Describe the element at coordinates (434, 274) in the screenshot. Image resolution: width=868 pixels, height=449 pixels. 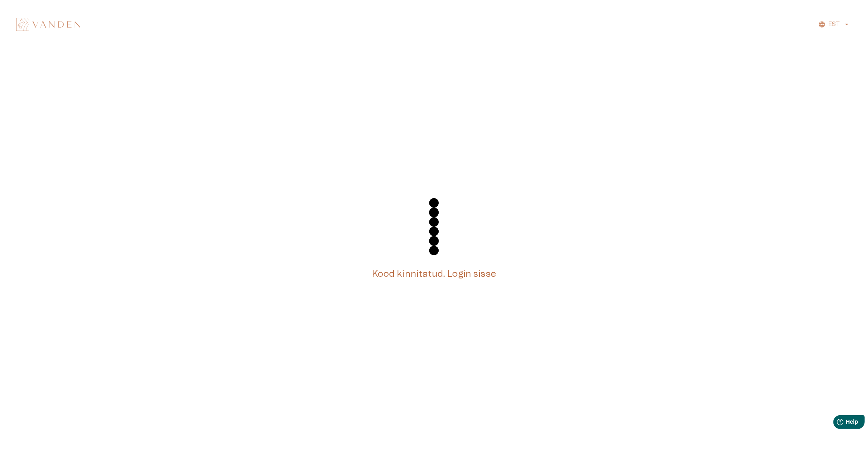
I see `h5: Kood kinnitatud. Login sisse` at that location.